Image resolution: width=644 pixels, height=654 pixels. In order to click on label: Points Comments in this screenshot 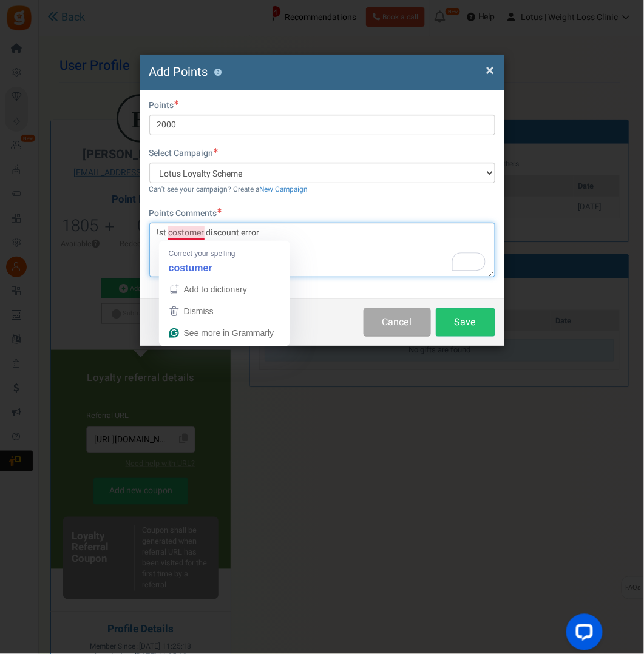, I will do `click(185, 214)`.